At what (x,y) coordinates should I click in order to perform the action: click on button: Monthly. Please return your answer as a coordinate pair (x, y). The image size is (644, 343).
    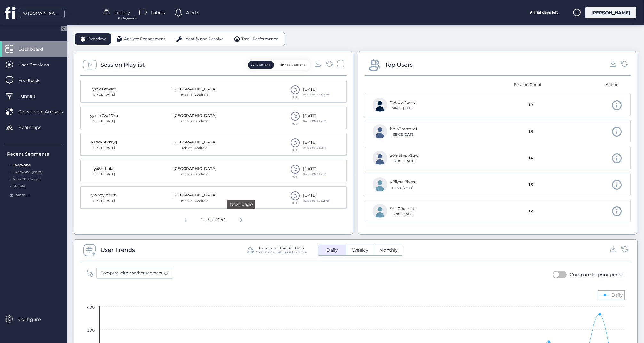
    Looking at the image, I should click on (388, 250).